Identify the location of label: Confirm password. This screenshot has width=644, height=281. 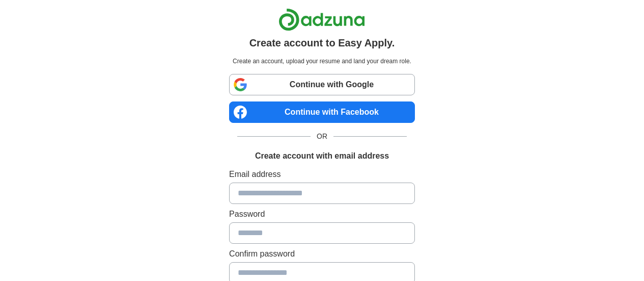
(322, 254).